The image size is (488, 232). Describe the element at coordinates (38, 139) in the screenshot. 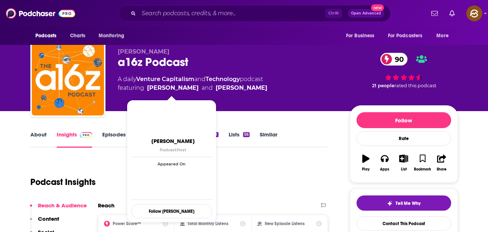

I see `a: About` at that location.